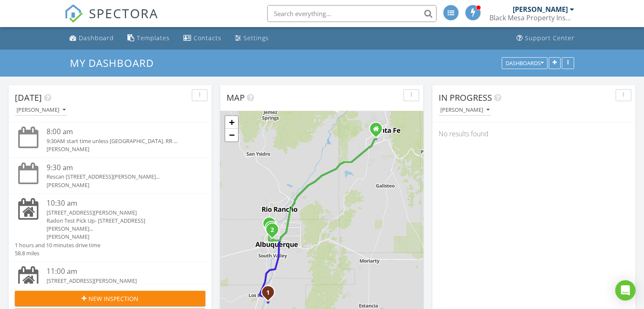 The height and width of the screenshot is (309, 644). Describe the element at coordinates (124, 13) in the screenshot. I see `span: SPECTORA` at that location.